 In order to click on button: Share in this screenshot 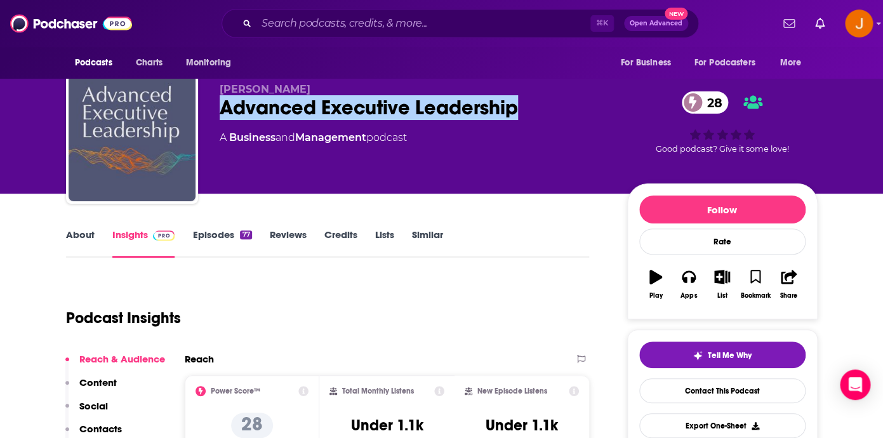, I will do `click(789, 285)`.